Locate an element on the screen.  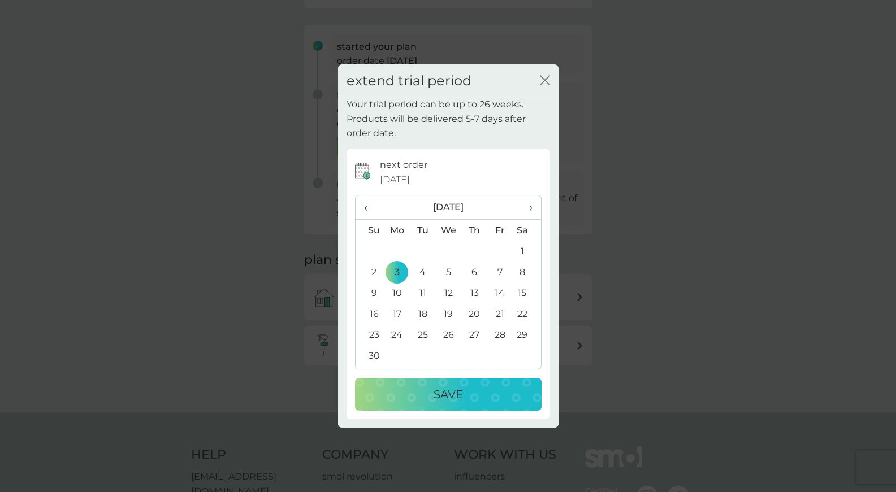
td: 1 is located at coordinates (526, 251).